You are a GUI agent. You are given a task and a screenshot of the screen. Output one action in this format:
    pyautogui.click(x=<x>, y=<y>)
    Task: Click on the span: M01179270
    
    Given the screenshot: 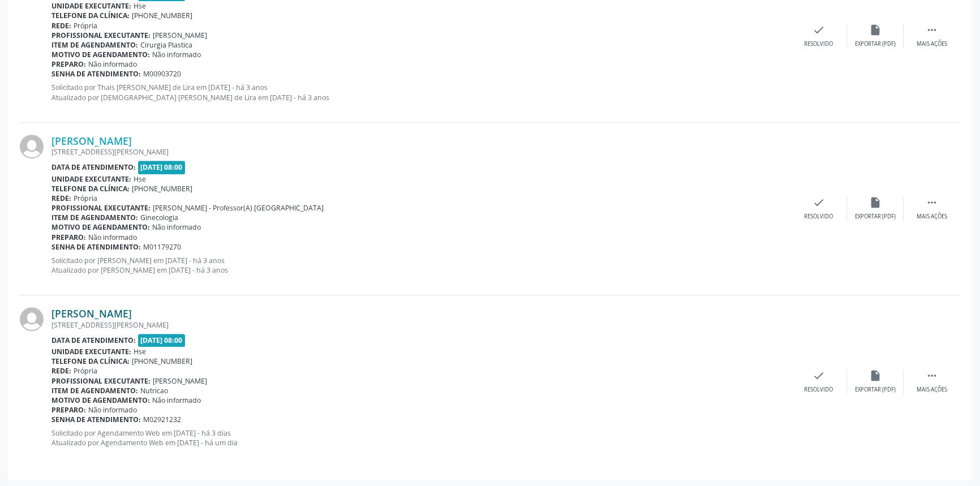 What is the action you would take?
    pyautogui.click(x=162, y=246)
    